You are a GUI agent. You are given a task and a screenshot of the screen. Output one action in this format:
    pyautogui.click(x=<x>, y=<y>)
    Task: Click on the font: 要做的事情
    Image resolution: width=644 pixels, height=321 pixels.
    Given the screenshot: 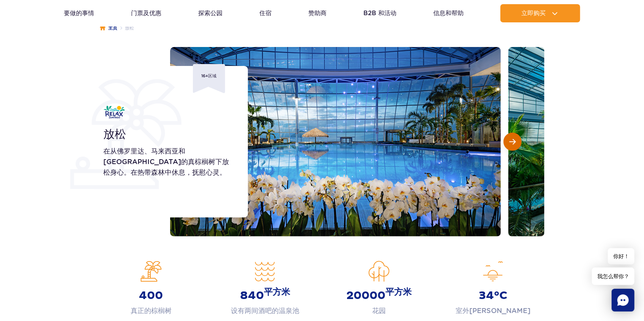 What is the action you would take?
    pyautogui.click(x=79, y=13)
    